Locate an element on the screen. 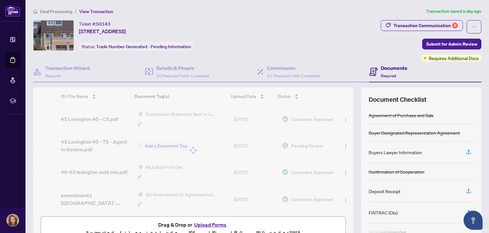  span: Deal Processing is located at coordinates (56, 11).